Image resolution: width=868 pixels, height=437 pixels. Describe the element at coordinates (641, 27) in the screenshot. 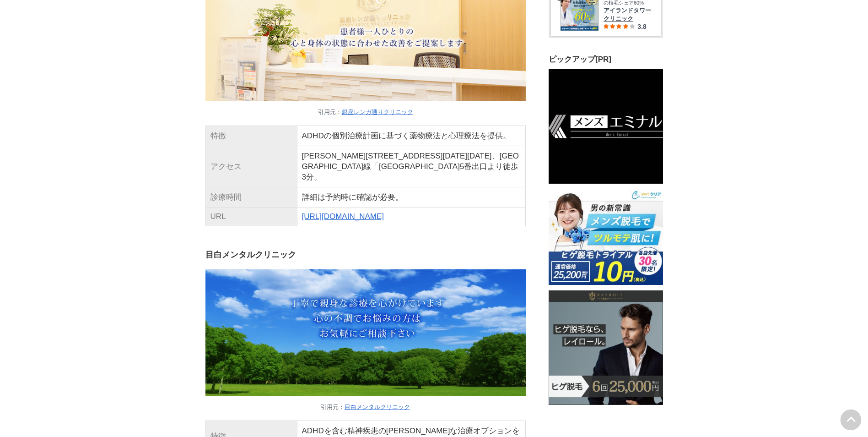

I see `span: 3.8` at that location.